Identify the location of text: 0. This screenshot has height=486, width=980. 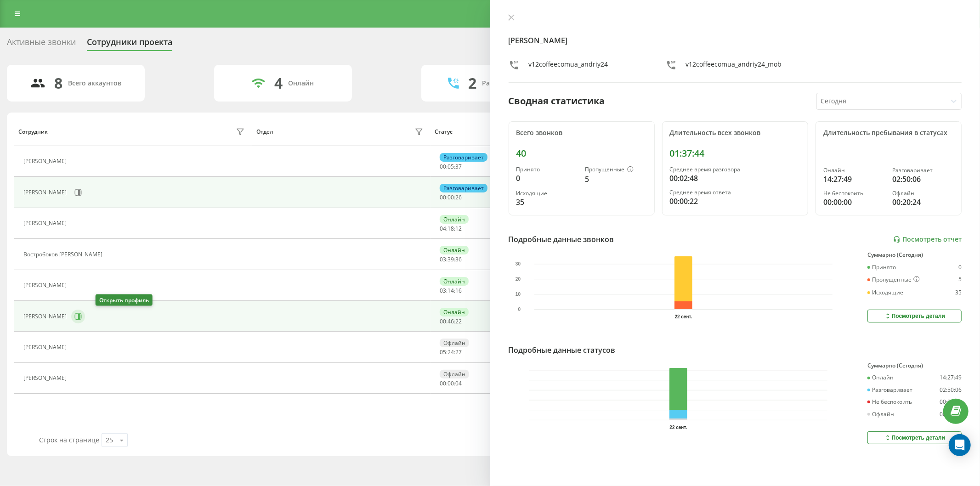
(519, 309).